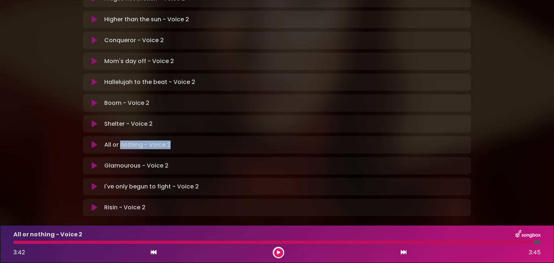 This screenshot has height=263, width=554. Describe the element at coordinates (134, 40) in the screenshot. I see `p: Conqueror - Voice 2` at that location.